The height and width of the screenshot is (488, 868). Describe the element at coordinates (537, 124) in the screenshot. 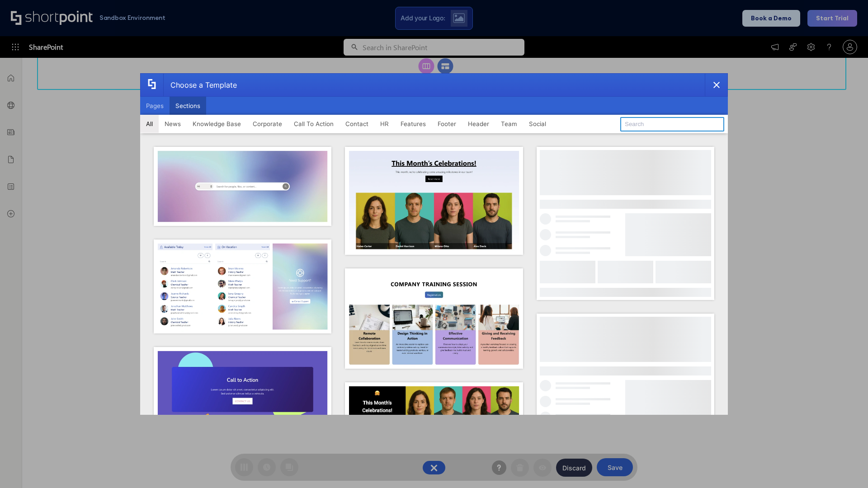

I see `button: Social` at that location.